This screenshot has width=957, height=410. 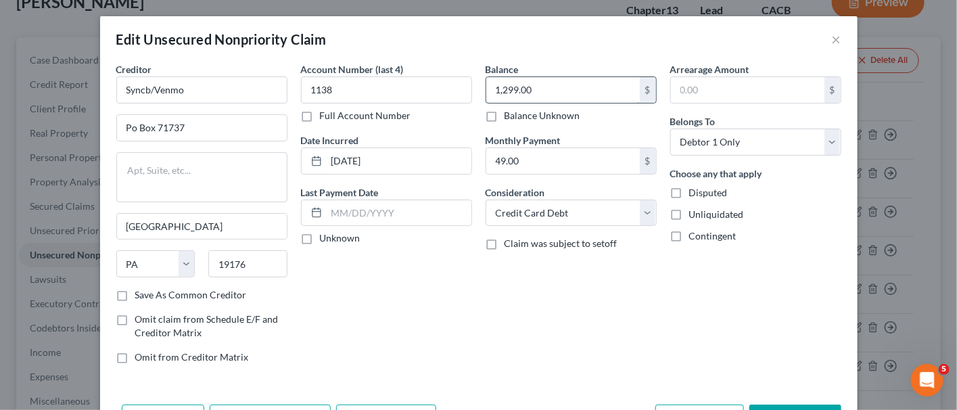 What do you see at coordinates (717, 173) in the screenshot?
I see `label: Choose any that apply` at bounding box center [717, 173].